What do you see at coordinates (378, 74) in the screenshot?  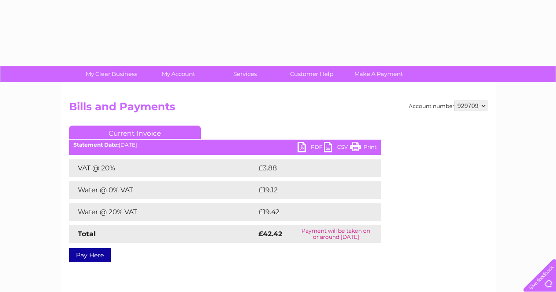 I see `a: Make A Payment` at bounding box center [378, 74].